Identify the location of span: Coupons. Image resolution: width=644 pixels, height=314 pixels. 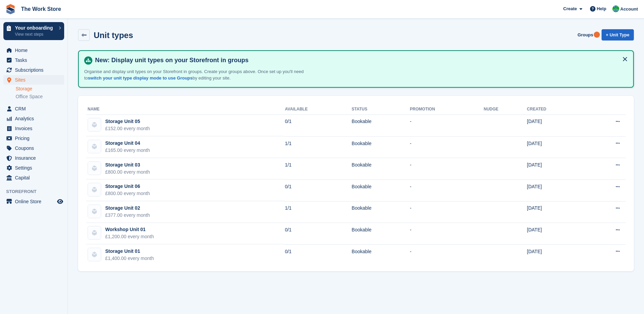
(36, 148).